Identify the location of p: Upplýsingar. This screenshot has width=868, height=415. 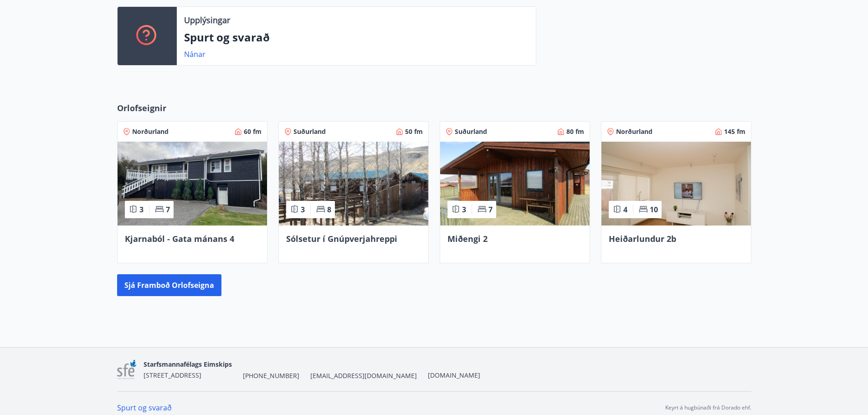
(207, 20).